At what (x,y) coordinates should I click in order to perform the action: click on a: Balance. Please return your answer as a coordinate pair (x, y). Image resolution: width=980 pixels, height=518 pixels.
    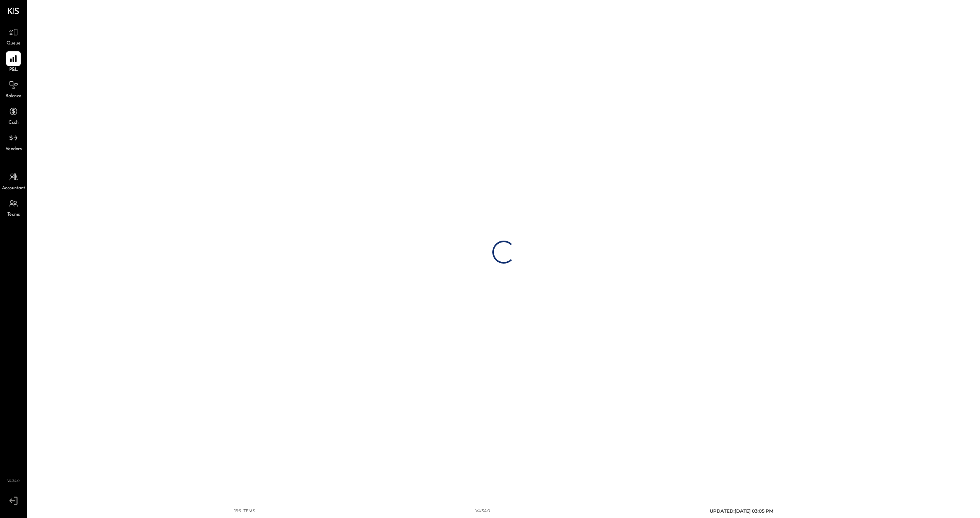
    Looking at the image, I should click on (14, 89).